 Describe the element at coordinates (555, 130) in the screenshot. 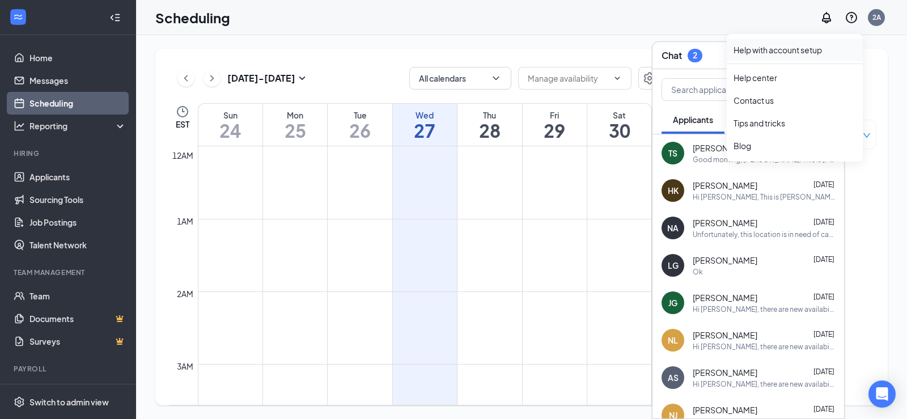

I see `h1: 29` at that location.